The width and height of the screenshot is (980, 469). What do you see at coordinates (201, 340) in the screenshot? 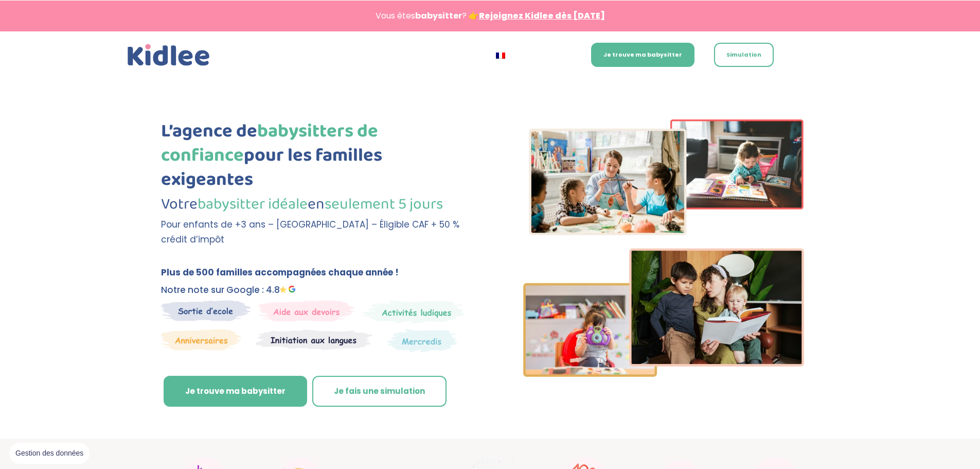
I see `img: Anniversaire` at bounding box center [201, 340].